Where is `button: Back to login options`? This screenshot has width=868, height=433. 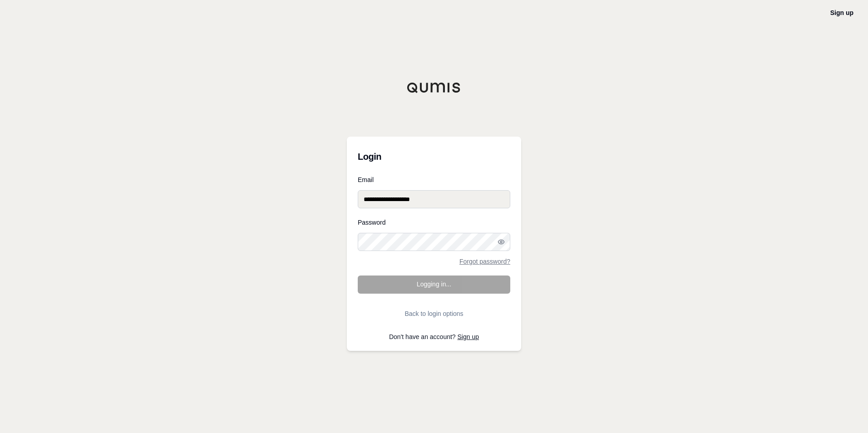 button: Back to login options is located at coordinates (434, 313).